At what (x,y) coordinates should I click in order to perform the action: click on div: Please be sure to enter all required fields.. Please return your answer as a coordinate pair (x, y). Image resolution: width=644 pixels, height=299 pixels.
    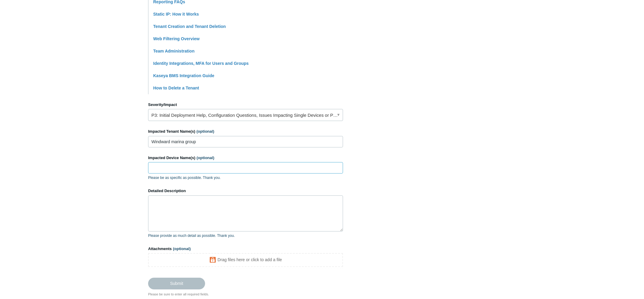
    Looking at the image, I should click on (246, 294).